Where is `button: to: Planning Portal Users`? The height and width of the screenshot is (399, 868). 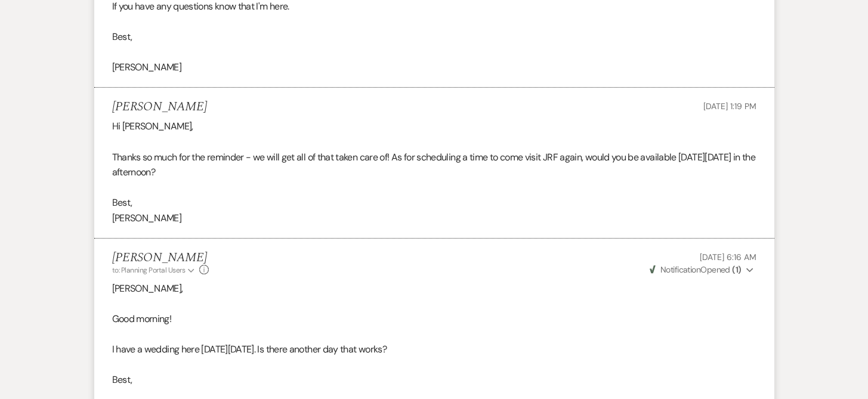 button: to: Planning Portal Users is located at coordinates (155, 270).